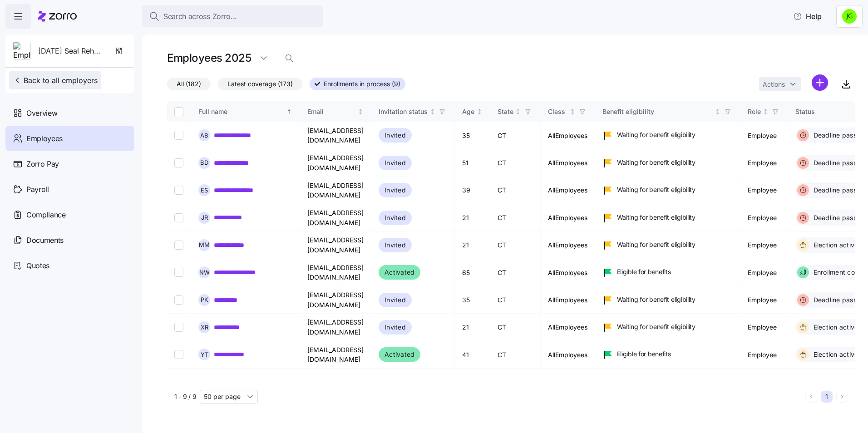  I want to click on span: N W, so click(204, 272).